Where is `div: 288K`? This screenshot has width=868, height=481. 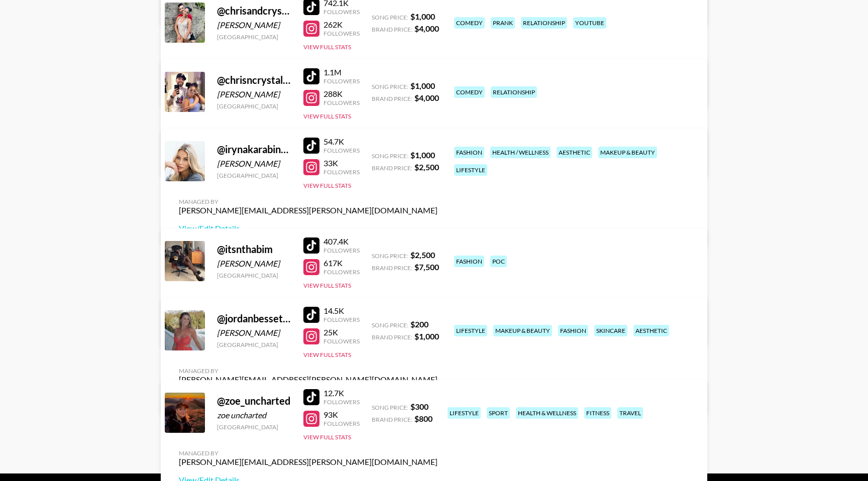
div: 288K is located at coordinates (342, 94).